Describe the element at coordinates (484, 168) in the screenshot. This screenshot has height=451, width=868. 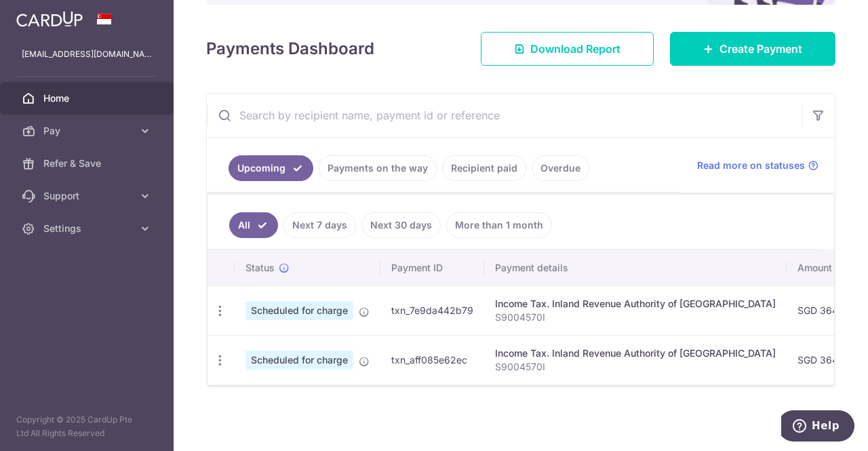
I see `a: Recipient paid` at that location.